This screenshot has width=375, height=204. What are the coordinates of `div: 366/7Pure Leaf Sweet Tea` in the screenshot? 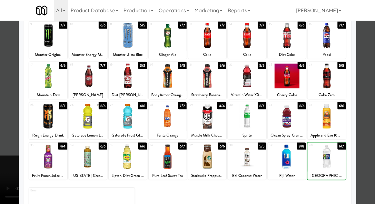 It's located at (168, 161).